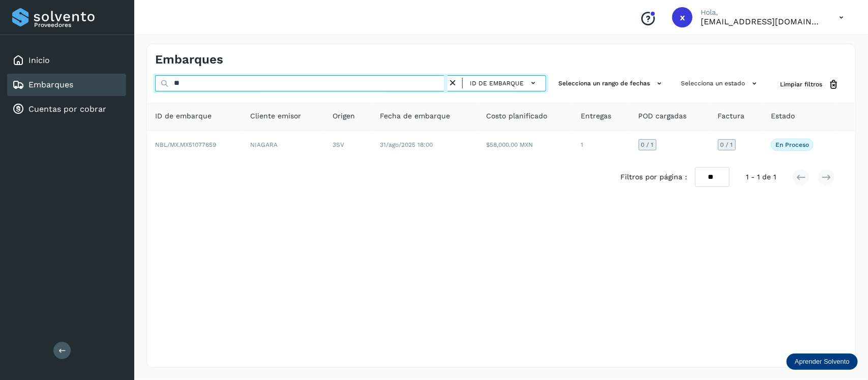 The width and height of the screenshot is (868, 380). Describe the element at coordinates (822, 362) in the screenshot. I see `p: Aprender Solvento` at that location.